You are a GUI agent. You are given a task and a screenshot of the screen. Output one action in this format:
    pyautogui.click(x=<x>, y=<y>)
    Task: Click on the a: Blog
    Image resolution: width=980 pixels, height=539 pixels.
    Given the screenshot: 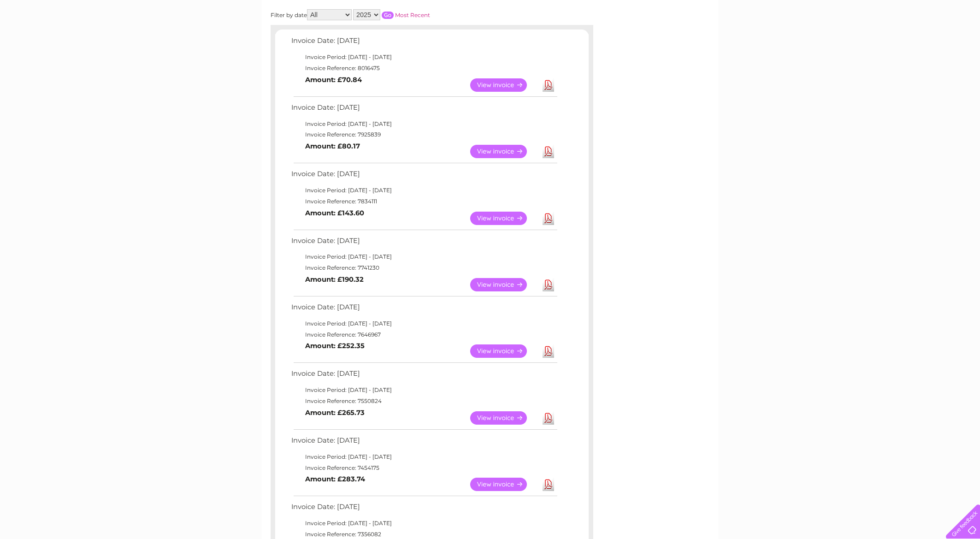 What is the action you would take?
    pyautogui.click(x=906, y=42)
    